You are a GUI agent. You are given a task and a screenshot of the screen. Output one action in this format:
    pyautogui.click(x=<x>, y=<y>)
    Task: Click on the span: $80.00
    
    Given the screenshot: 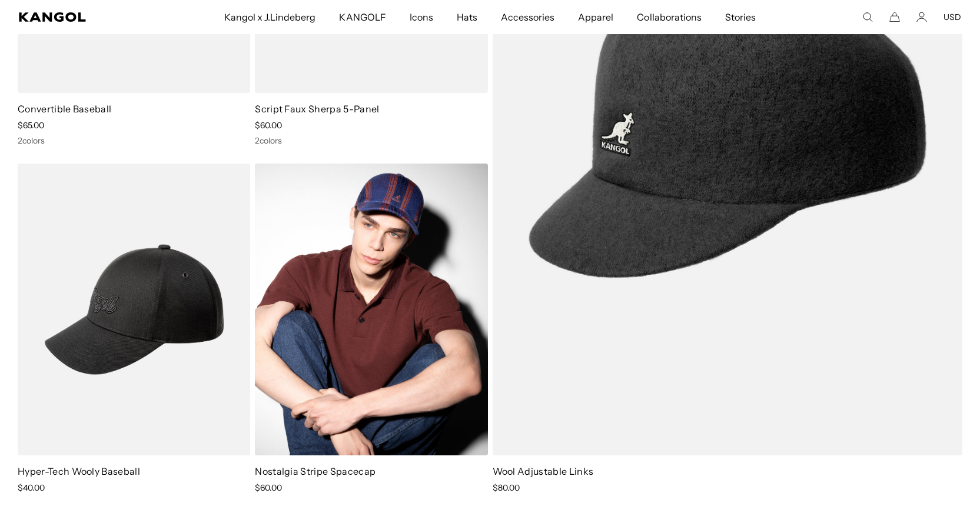 What is the action you would take?
    pyautogui.click(x=506, y=488)
    